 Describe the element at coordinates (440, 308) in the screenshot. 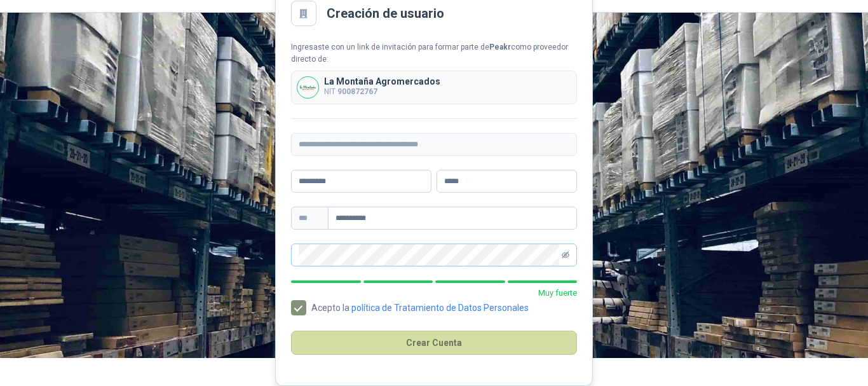

I see `a: política de Tratamiento de Datos Personales` at that location.